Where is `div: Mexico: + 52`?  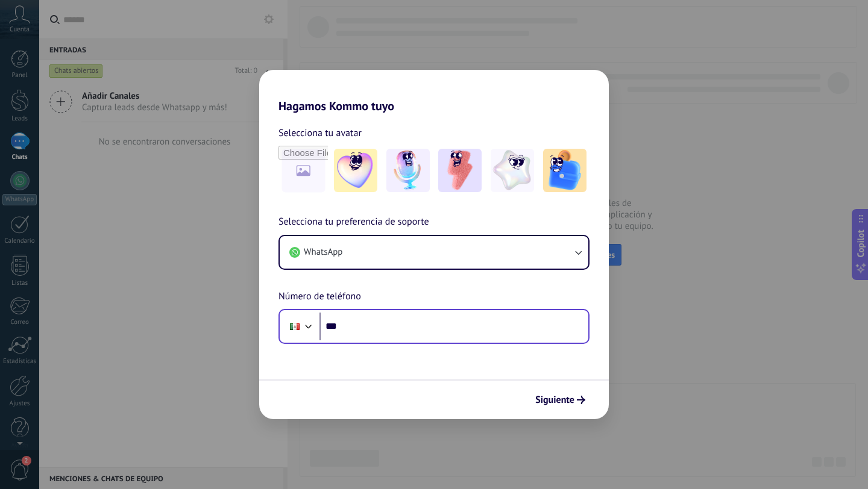 div: Mexico: + 52 is located at coordinates (295, 327).